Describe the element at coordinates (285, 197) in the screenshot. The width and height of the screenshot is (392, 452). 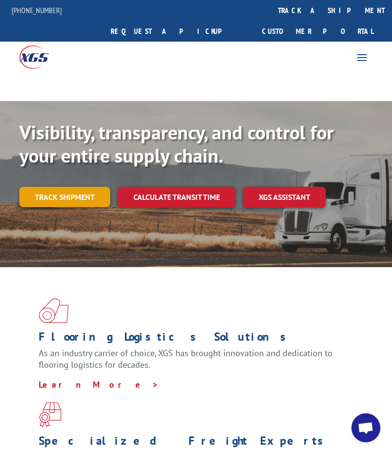
I see `a: XGS ASSISTANT` at that location.